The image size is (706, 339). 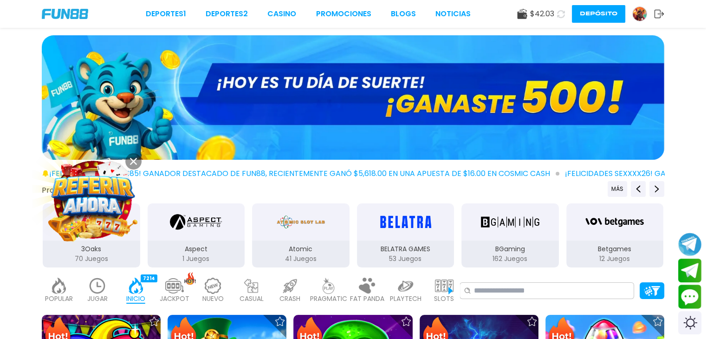 What do you see at coordinates (406, 259) in the screenshot?
I see `p: 53 Juegos` at bounding box center [406, 259].